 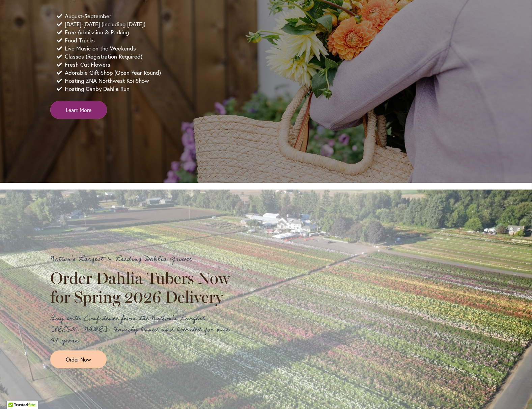 What do you see at coordinates (78, 360) in the screenshot?
I see `a: Order Now` at bounding box center [78, 360].